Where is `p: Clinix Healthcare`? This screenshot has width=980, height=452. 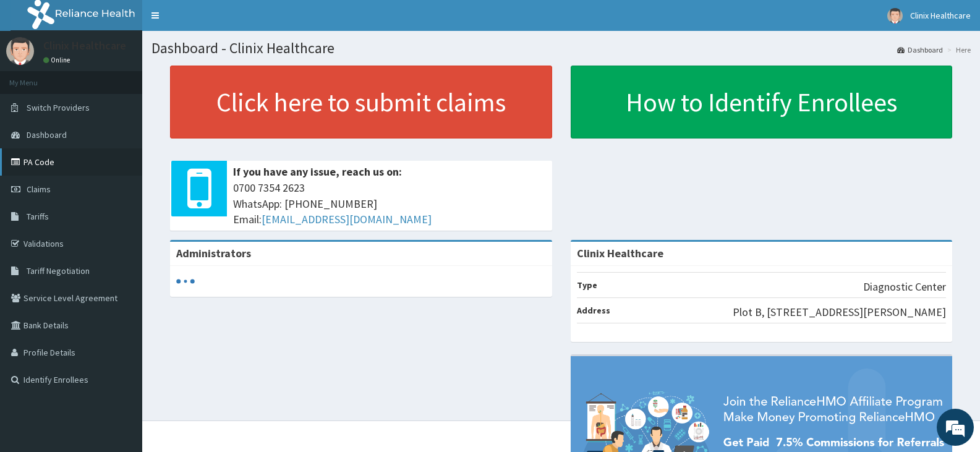 p: Clinix Healthcare is located at coordinates (84, 46).